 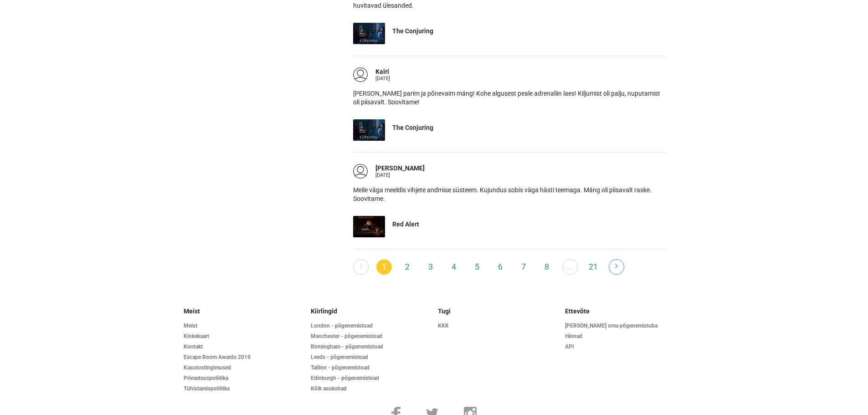 What do you see at coordinates (243, 357) in the screenshot?
I see `a: Escape Room Awards 2019` at bounding box center [243, 357].